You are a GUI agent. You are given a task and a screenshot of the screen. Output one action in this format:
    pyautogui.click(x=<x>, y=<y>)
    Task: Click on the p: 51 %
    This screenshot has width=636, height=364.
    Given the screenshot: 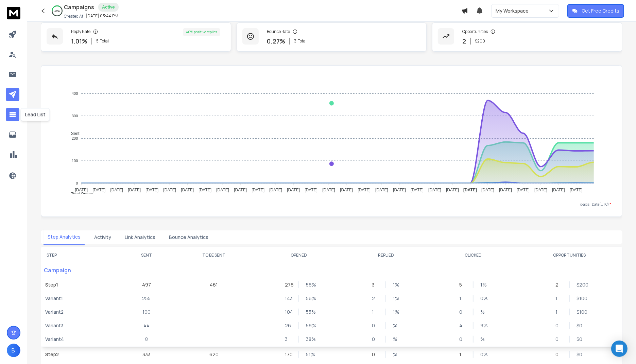 What is the action you would take?
    pyautogui.click(x=310, y=355)
    